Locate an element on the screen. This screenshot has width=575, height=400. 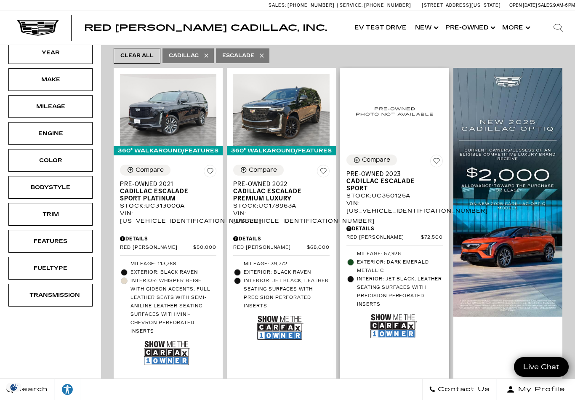
span: $68,000 is located at coordinates (318, 247).